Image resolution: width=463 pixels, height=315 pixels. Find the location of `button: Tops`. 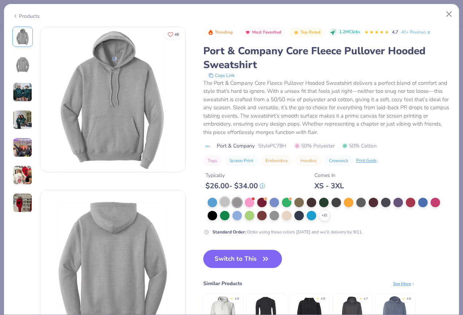

button: Tops is located at coordinates (212, 161).